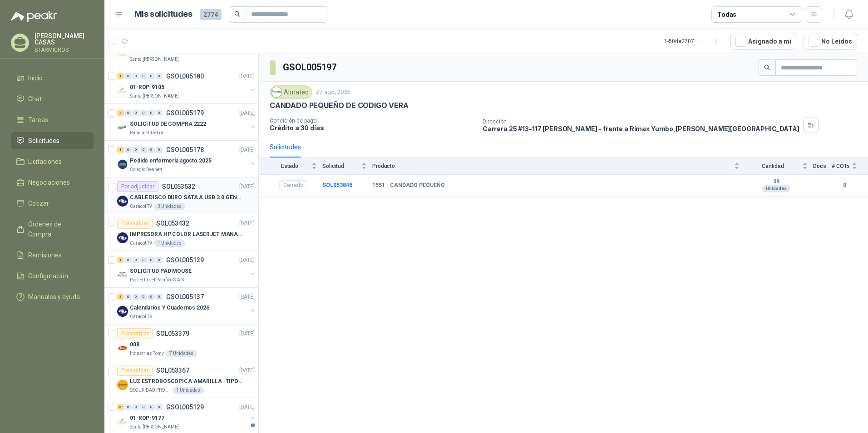  Describe the element at coordinates (138, 187) in the screenshot. I see `div: Por adjudicar` at that location.